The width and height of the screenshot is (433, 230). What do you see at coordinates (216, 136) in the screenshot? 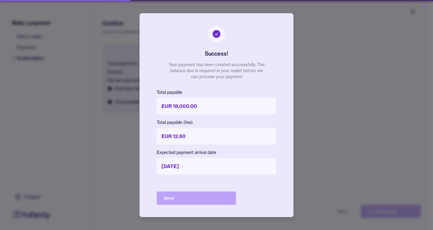
I see `p: EUR 12.60` at bounding box center [216, 136].